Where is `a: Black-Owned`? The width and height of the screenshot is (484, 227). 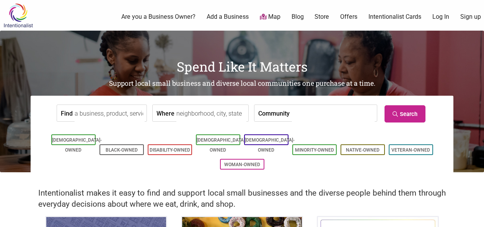
a: Black-Owned is located at coordinates (122, 150).